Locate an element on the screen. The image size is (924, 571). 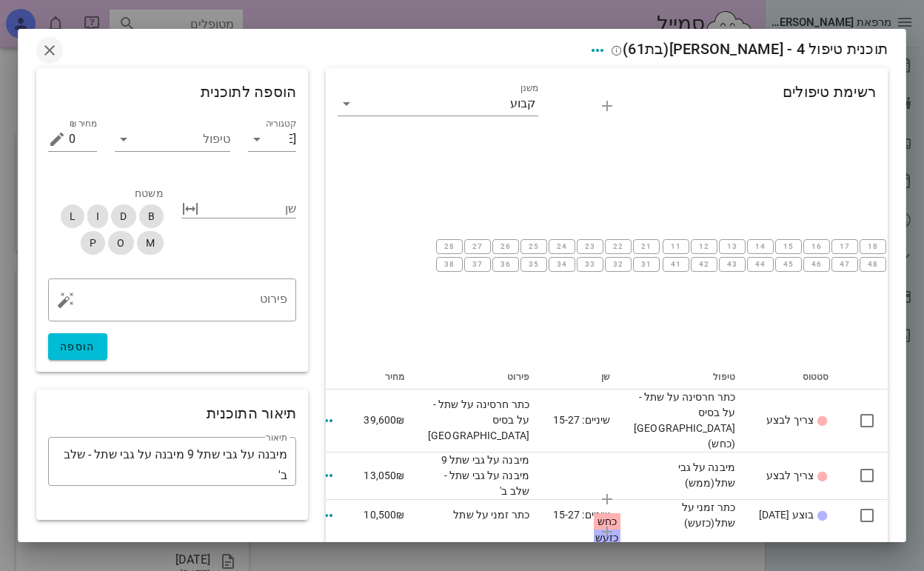
span: 43 is located at coordinates (732, 264).